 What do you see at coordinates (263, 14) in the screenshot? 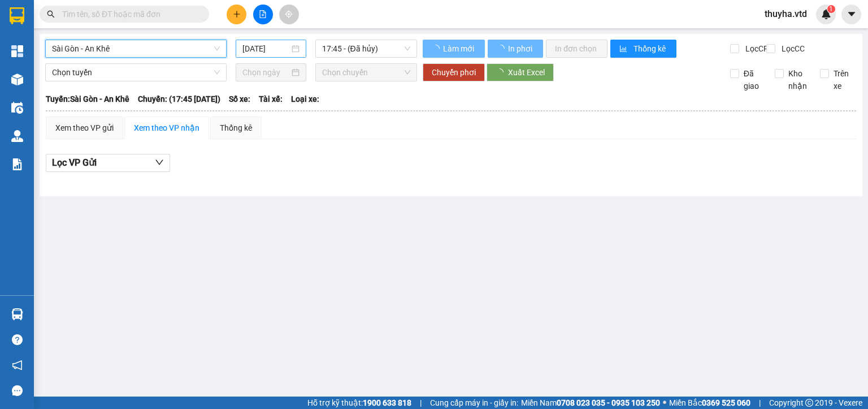
I see `span: file-add` at bounding box center [263, 14].